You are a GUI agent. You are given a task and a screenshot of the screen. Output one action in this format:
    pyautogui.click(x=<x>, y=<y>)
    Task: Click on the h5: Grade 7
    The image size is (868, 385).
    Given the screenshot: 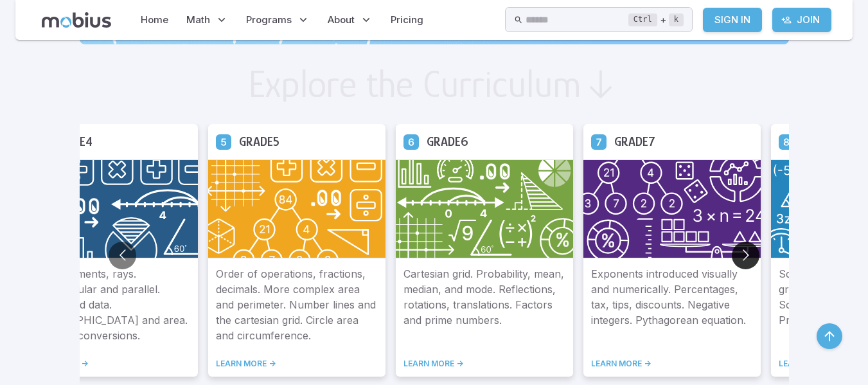 What is the action you would take?
    pyautogui.click(x=635, y=142)
    